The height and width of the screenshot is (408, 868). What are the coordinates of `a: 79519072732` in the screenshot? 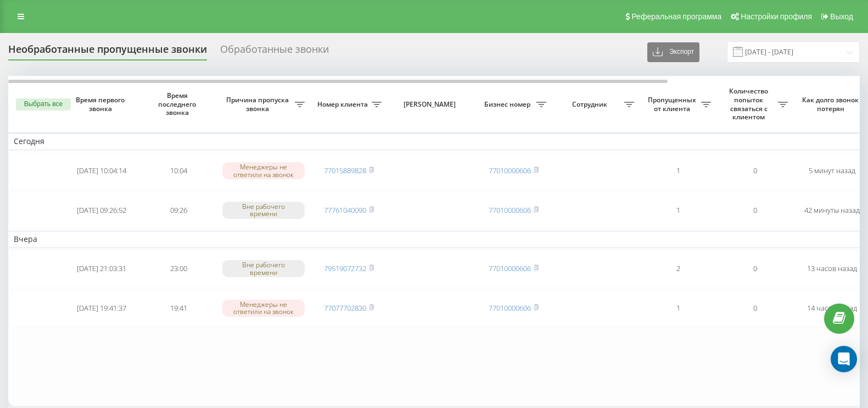 It's located at (345, 269).